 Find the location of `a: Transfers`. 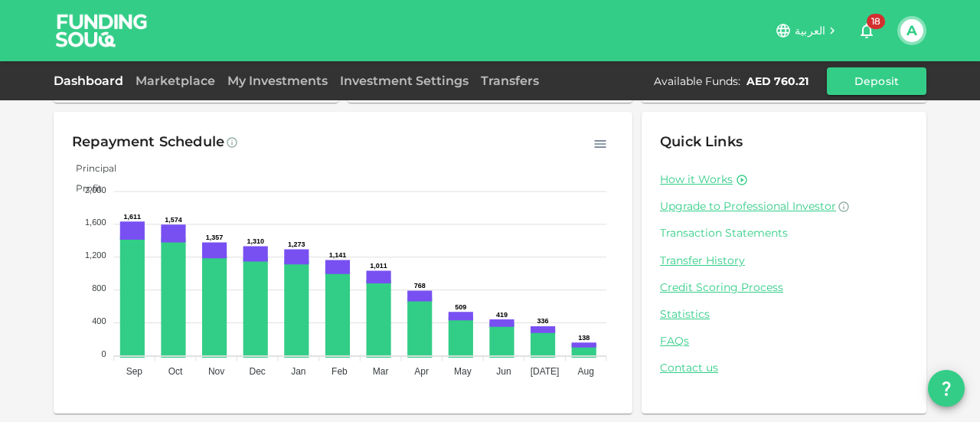

a: Transfers is located at coordinates (509, 80).